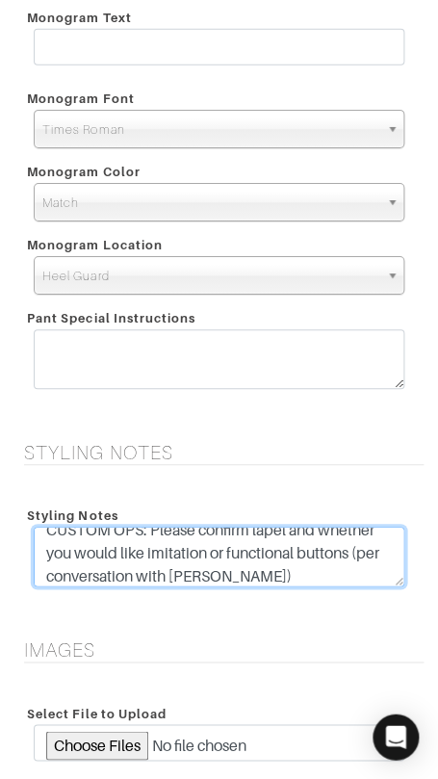 Image resolution: width=438 pixels, height=779 pixels. What do you see at coordinates (210, 130) in the screenshot?
I see `span: Times Roman` at bounding box center [210, 130].